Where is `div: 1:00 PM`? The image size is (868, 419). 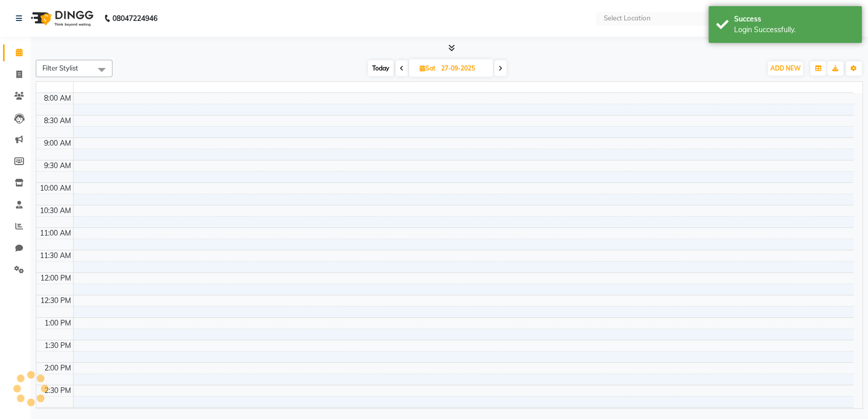
div: 1:00 PM is located at coordinates (58, 323).